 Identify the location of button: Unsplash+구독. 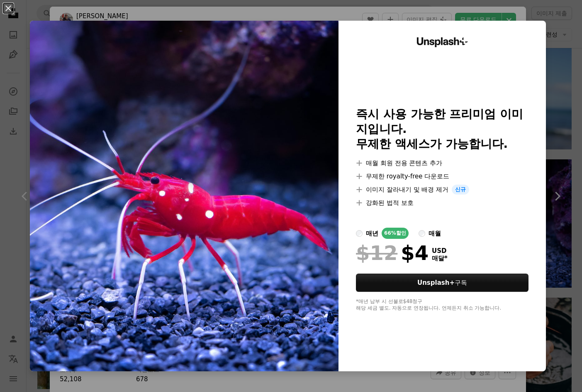
(442, 283).